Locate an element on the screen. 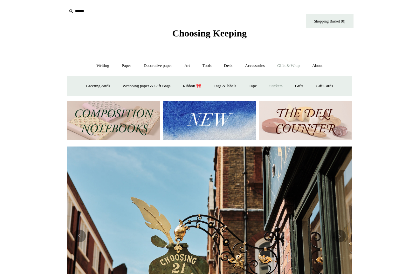  a: Accessories is located at coordinates (255, 66).